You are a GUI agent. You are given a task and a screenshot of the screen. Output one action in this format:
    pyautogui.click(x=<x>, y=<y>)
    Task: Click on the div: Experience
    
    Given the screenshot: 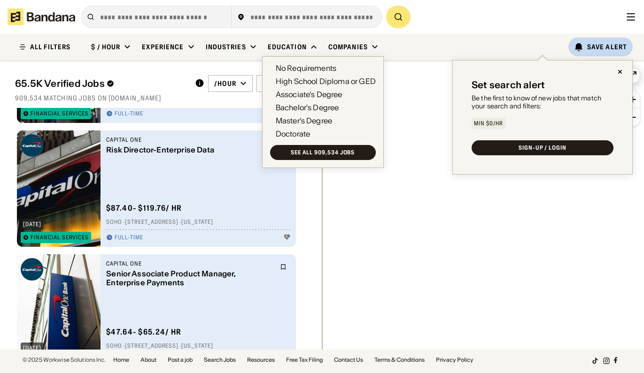 What is the action you would take?
    pyautogui.click(x=162, y=47)
    